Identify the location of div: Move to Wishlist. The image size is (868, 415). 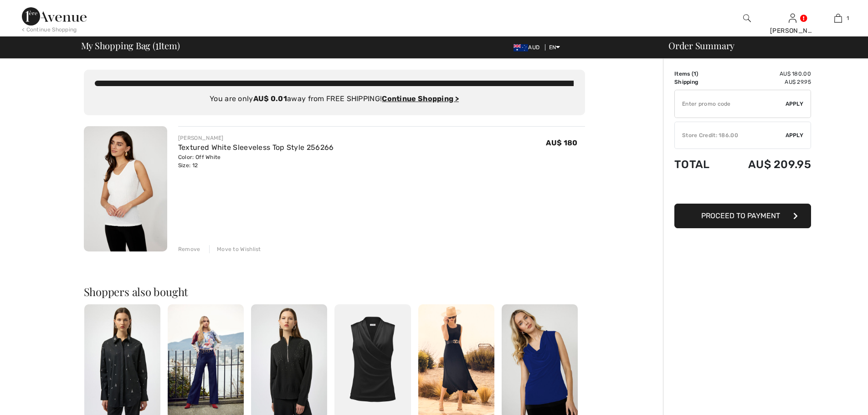
(235, 249).